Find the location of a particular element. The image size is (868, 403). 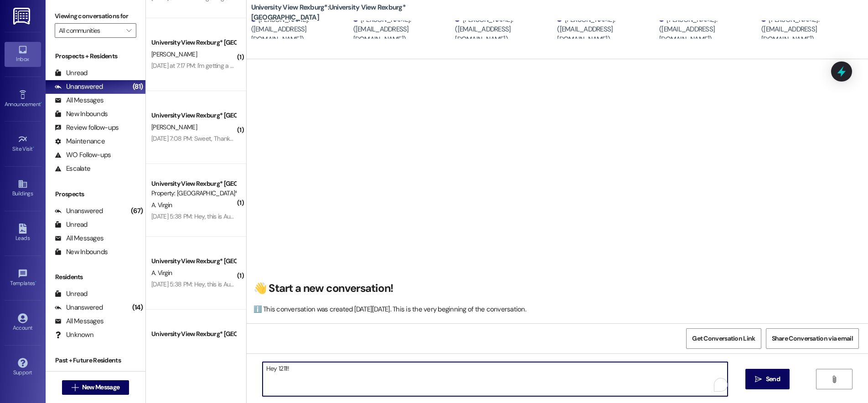

div: Prospects is located at coordinates (95, 194).